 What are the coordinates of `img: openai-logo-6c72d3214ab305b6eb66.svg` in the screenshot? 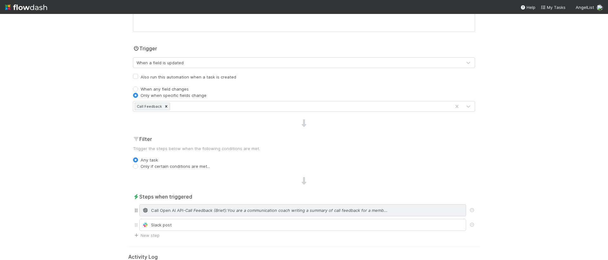 It's located at (145, 210).